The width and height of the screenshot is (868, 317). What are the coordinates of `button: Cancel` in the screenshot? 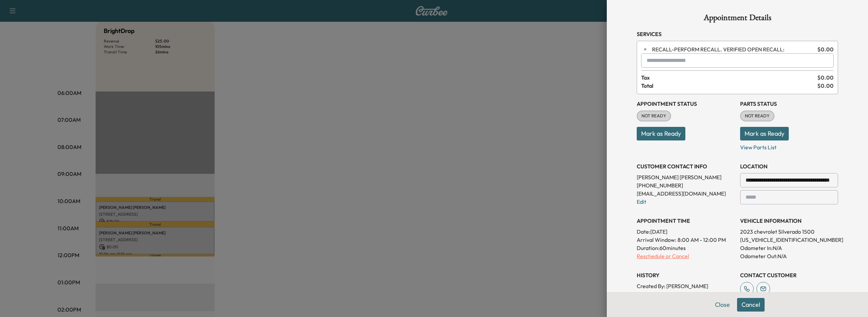 It's located at (750, 305).